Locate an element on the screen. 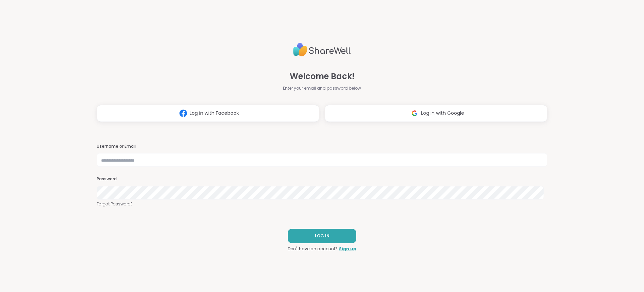  a: Sign up is located at coordinates (348, 249).